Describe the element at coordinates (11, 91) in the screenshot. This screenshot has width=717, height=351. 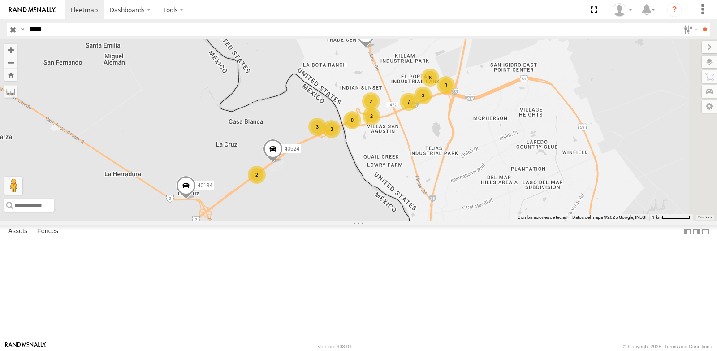
I see `label: Measure` at that location.